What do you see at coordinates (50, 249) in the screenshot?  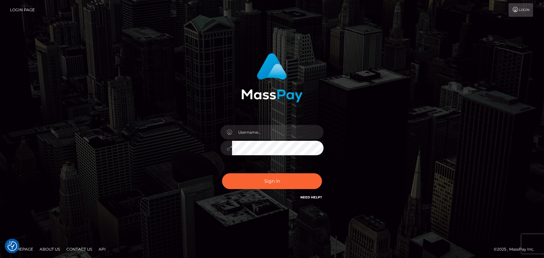 I see `a: About Us` at bounding box center [50, 249].